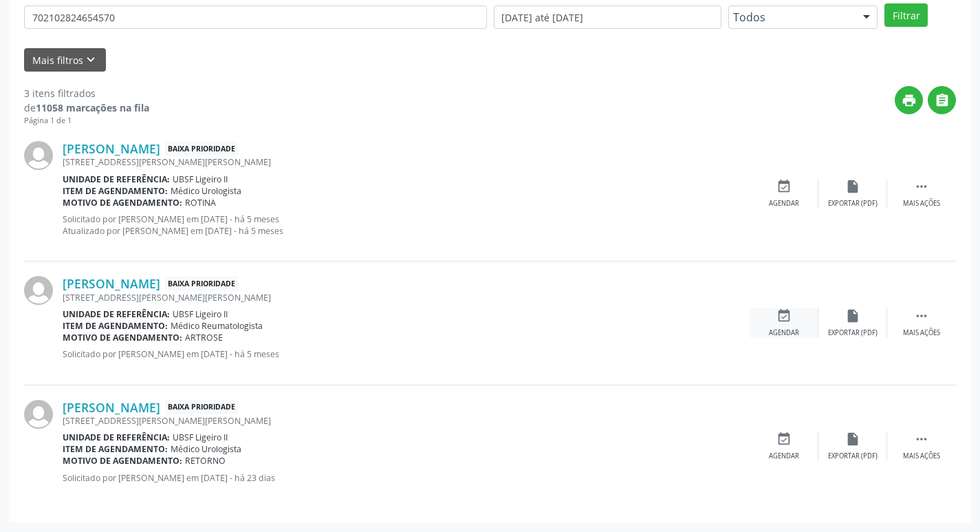 The image size is (980, 532). Describe the element at coordinates (906, 15) in the screenshot. I see `button: Filtrar` at that location.